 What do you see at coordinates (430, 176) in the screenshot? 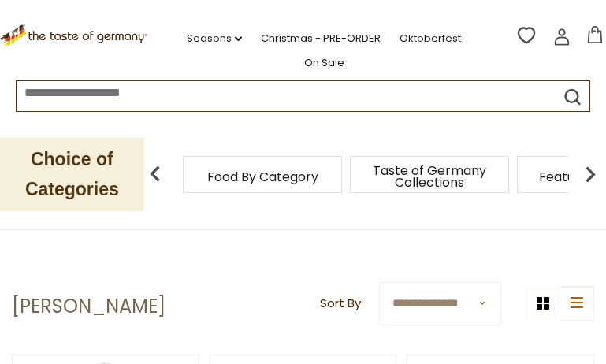
I see `span: Taste of Germany Collections` at bounding box center [430, 176].